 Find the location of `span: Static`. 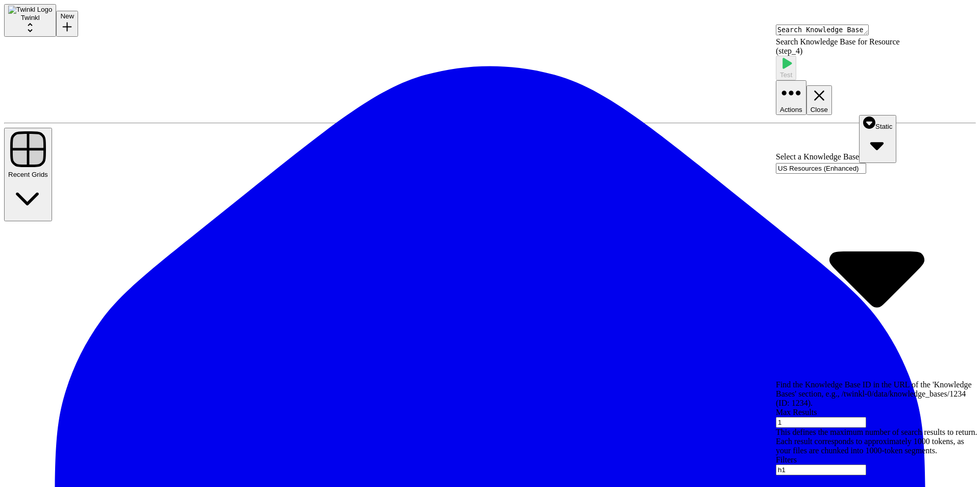

span: Static is located at coordinates (884, 126).